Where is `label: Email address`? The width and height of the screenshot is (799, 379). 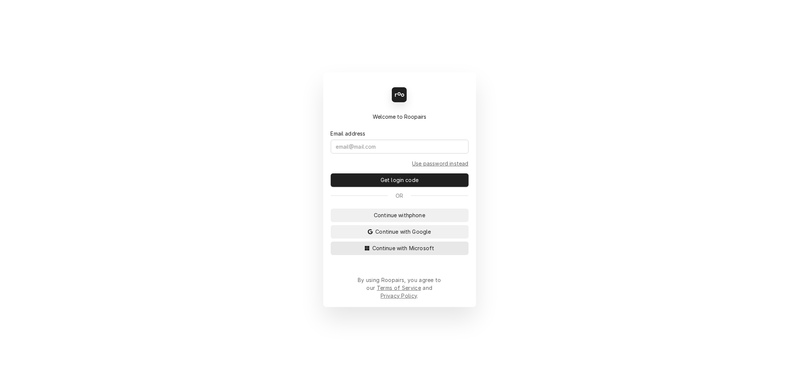
label: Email address is located at coordinates (348, 133).